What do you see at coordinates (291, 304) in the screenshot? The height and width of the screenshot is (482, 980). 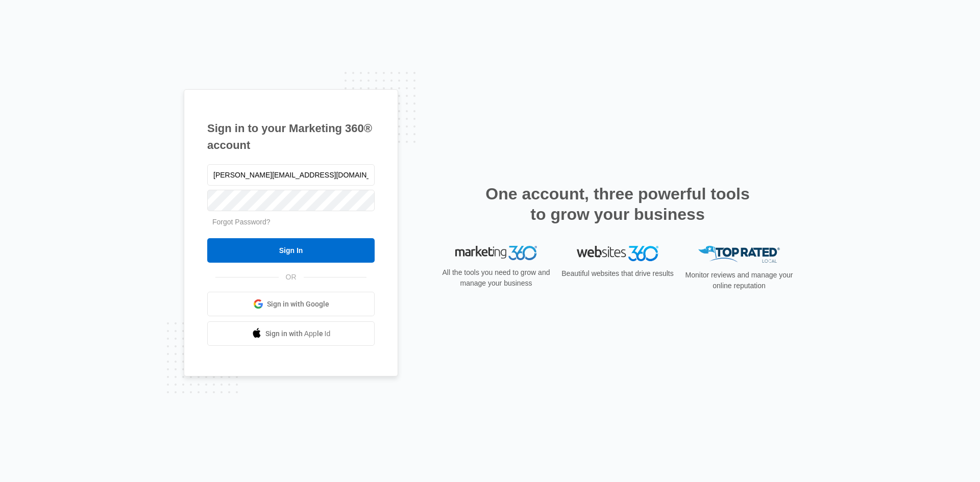 I see `a: Sign in with Google` at bounding box center [291, 304].